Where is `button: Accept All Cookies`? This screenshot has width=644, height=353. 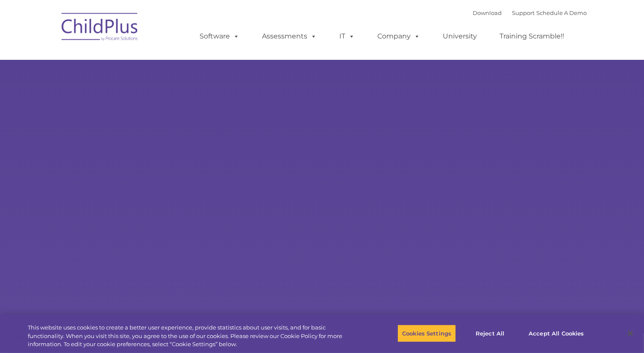 button: Accept All Cookies is located at coordinates (556, 333).